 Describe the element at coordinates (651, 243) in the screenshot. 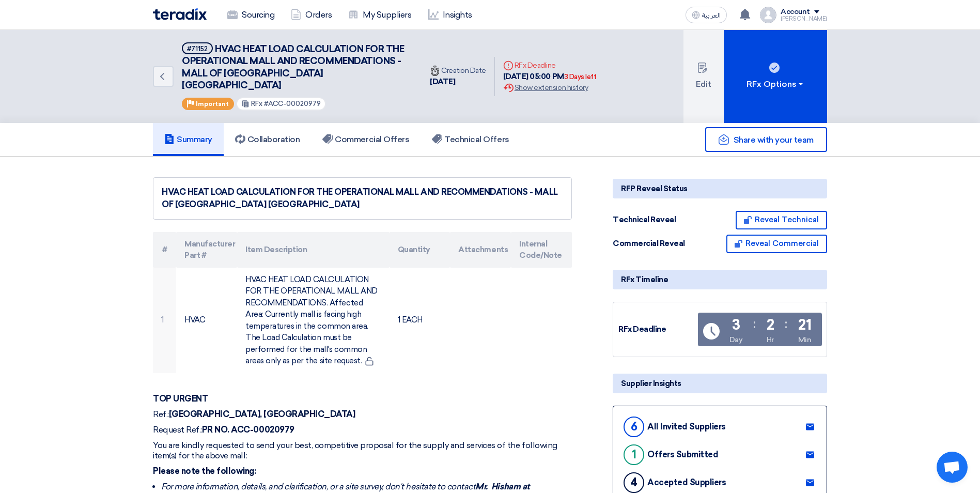

I see `div: Commercial Reveal` at that location.